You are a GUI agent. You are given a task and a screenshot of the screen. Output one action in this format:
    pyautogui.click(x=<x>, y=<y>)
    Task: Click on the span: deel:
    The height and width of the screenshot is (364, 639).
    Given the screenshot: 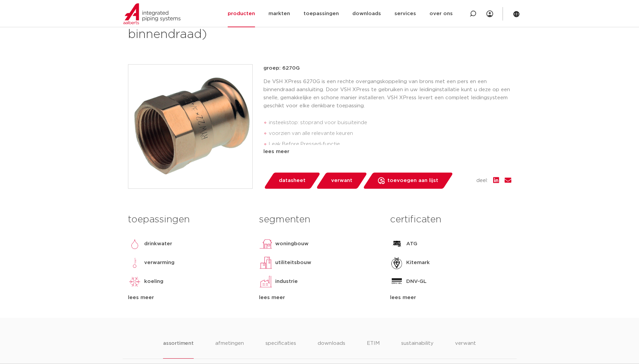 What is the action you would take?
    pyautogui.click(x=482, y=181)
    